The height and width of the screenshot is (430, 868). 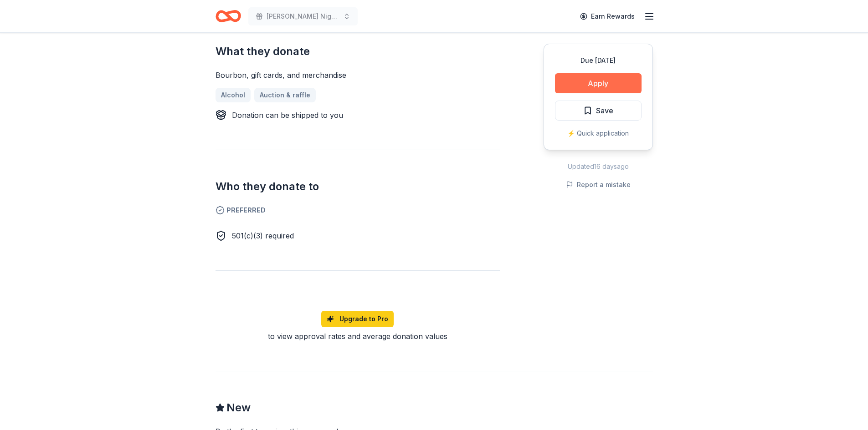 I want to click on a: Upgrade to Pro, so click(x=357, y=319).